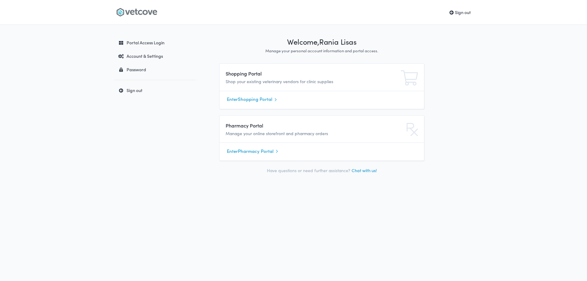  I want to click on h1: Welcome, Rania Lisas, so click(322, 42).